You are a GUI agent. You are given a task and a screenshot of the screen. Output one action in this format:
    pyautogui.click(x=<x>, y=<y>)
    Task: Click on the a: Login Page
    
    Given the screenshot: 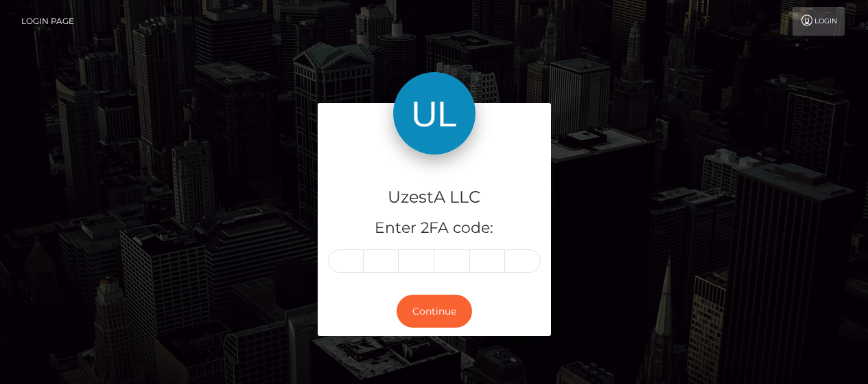 What is the action you would take?
    pyautogui.click(x=47, y=21)
    